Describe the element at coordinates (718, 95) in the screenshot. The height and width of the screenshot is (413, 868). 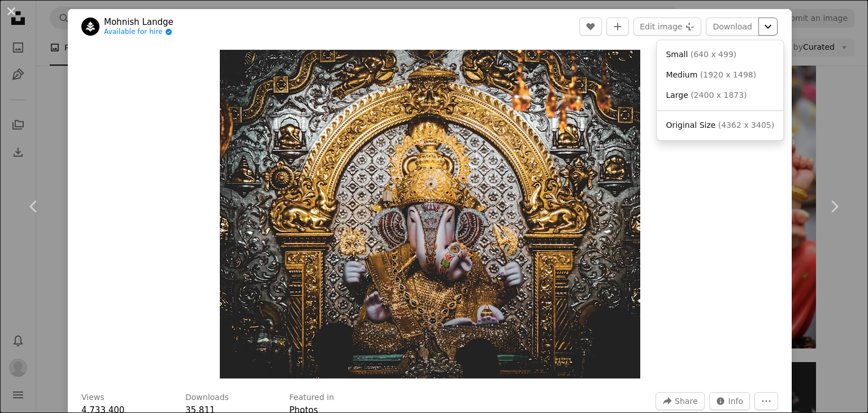
I see `span: ( 2400 x 1873 )` at that location.